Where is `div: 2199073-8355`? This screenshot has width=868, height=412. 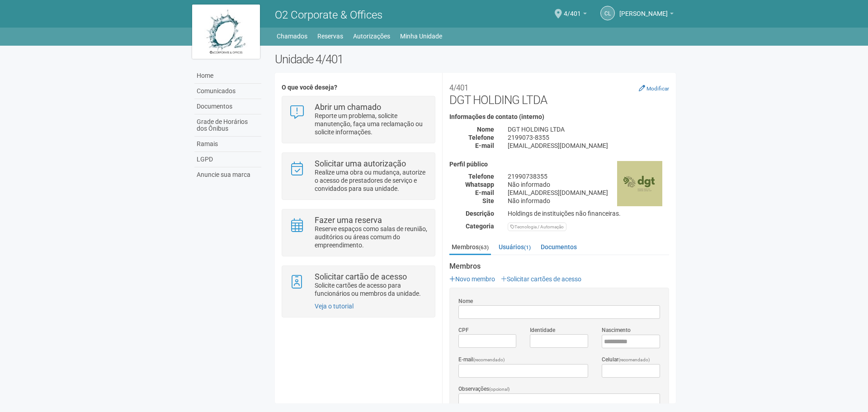
div: 2199073-8355 is located at coordinates (588, 138).